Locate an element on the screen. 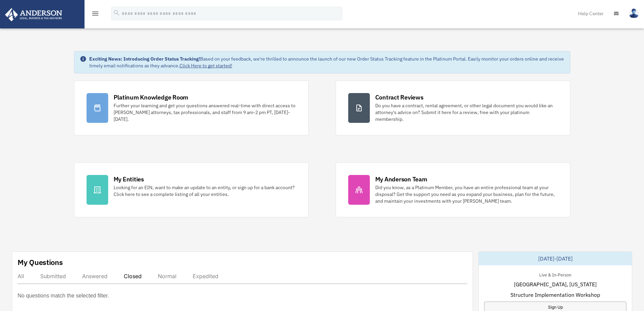  i: search is located at coordinates (116, 13).